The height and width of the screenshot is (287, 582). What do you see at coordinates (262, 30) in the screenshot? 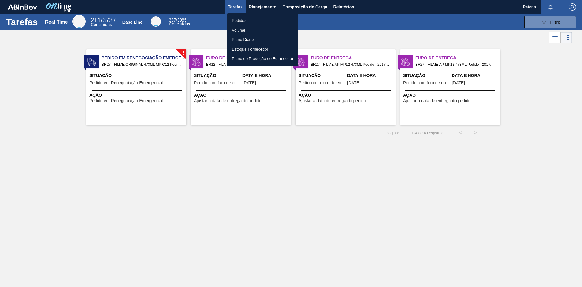
I see `a: Volume` at bounding box center [262, 30].